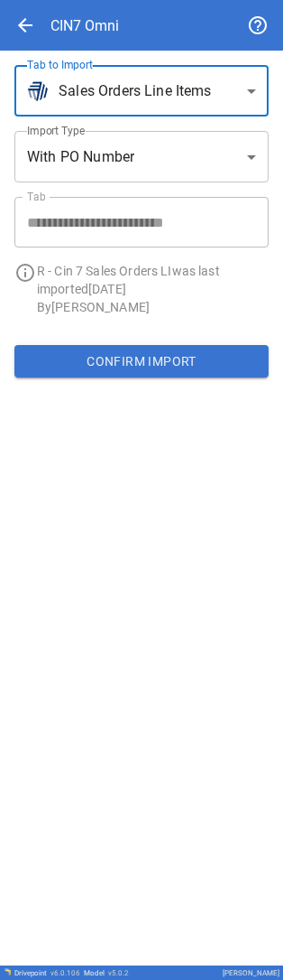 This screenshot has width=283, height=980. I want to click on label: Import Type, so click(56, 130).